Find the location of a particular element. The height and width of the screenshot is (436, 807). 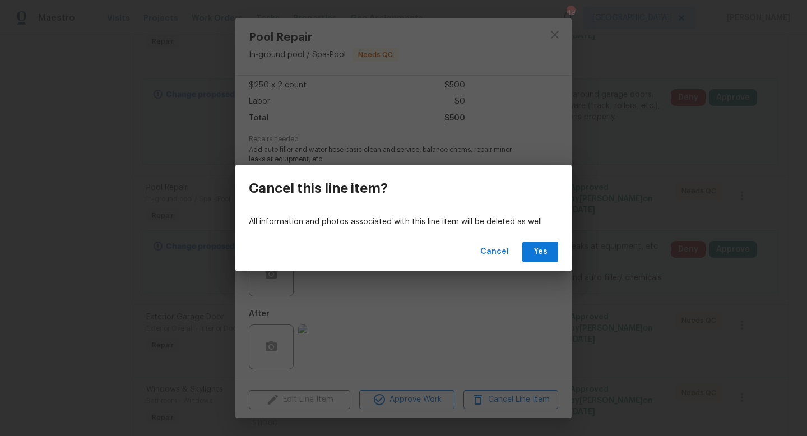

button: Cancel is located at coordinates (494, 252).